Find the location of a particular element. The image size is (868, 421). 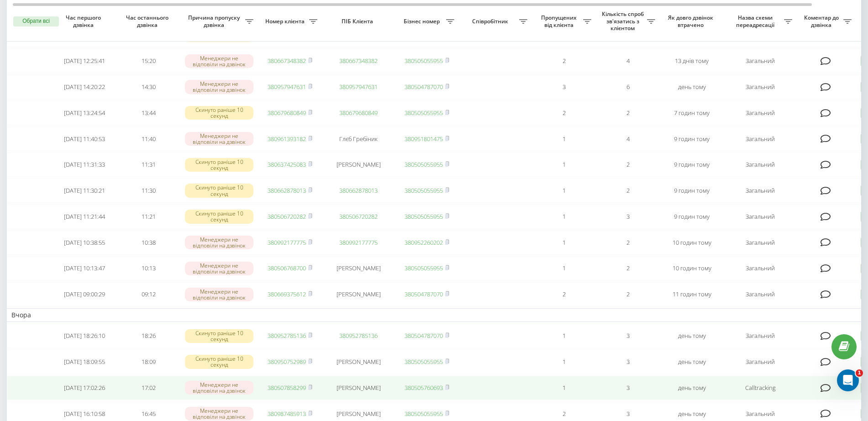

a: 380679680849 is located at coordinates (358, 113).